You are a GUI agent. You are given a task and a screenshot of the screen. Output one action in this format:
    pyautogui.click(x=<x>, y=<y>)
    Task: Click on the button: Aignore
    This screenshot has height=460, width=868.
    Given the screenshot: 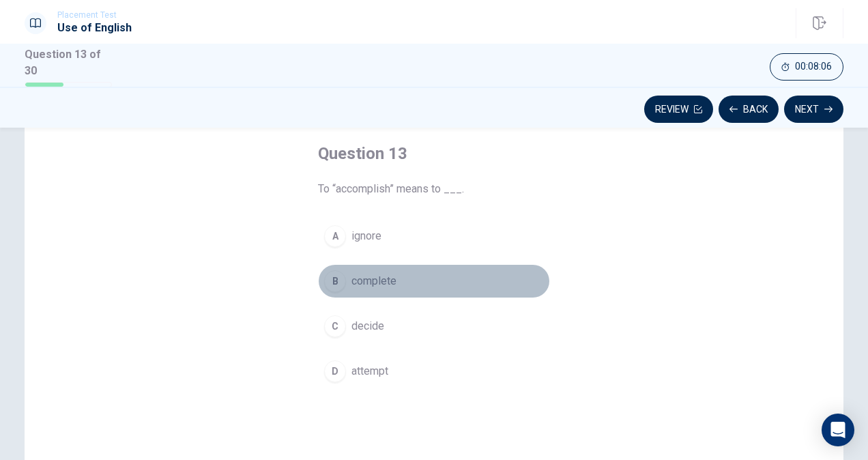 What is the action you would take?
    pyautogui.click(x=434, y=236)
    